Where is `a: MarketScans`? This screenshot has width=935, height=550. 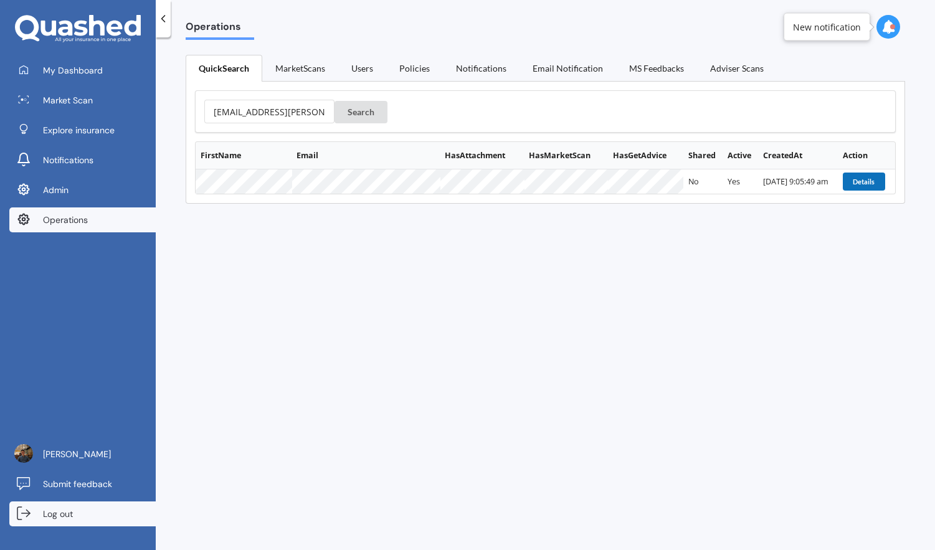 a: MarketScans is located at coordinates (300, 68).